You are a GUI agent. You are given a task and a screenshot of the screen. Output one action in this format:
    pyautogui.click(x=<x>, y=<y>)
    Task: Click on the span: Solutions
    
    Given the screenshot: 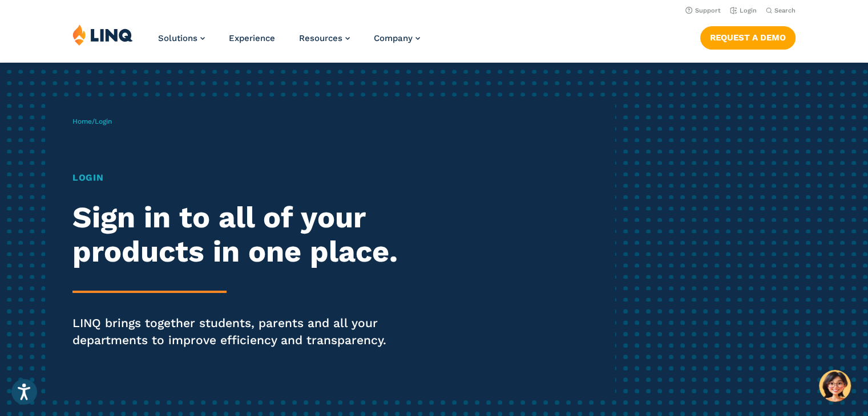 What is the action you would take?
    pyautogui.click(x=178, y=38)
    